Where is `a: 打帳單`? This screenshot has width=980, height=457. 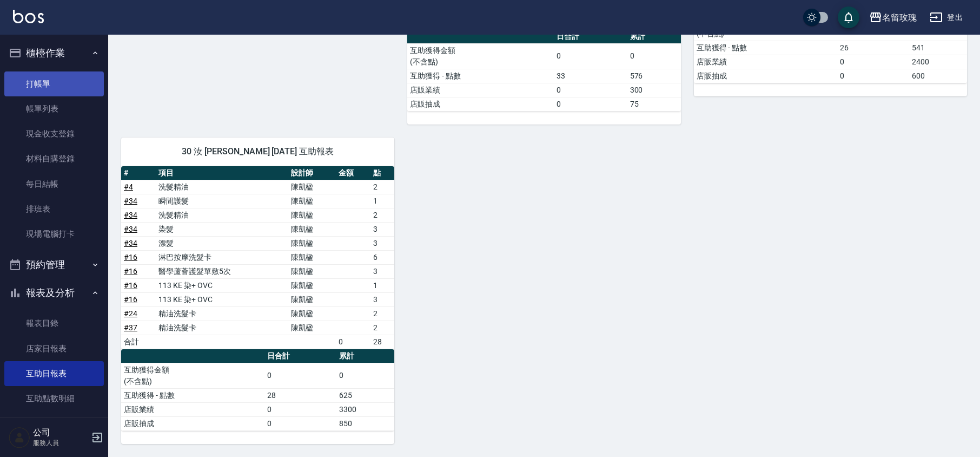 a: 打帳單 is located at coordinates (54, 84).